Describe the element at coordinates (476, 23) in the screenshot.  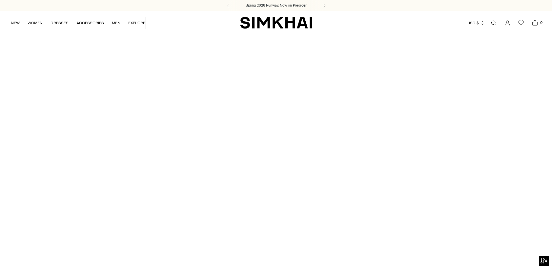
I see `button: USD $` at that location.